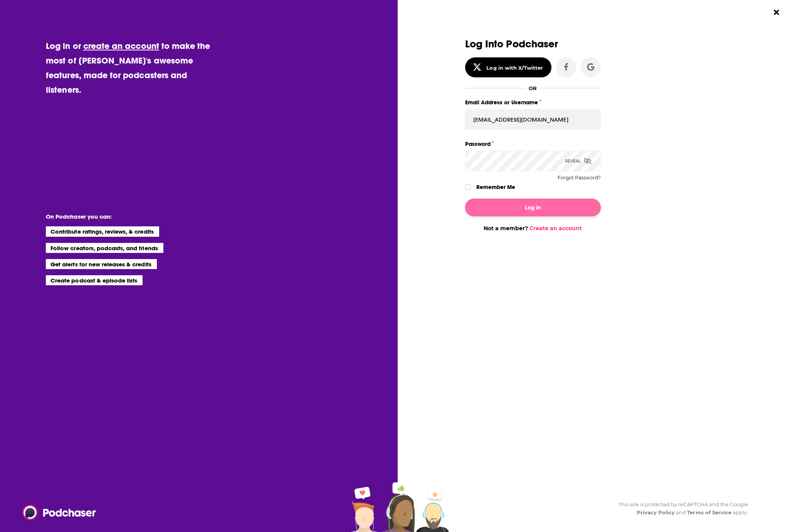 The width and height of the screenshot is (795, 532). Describe the element at coordinates (533, 120) in the screenshot. I see `input: Email Address or Username` at that location.